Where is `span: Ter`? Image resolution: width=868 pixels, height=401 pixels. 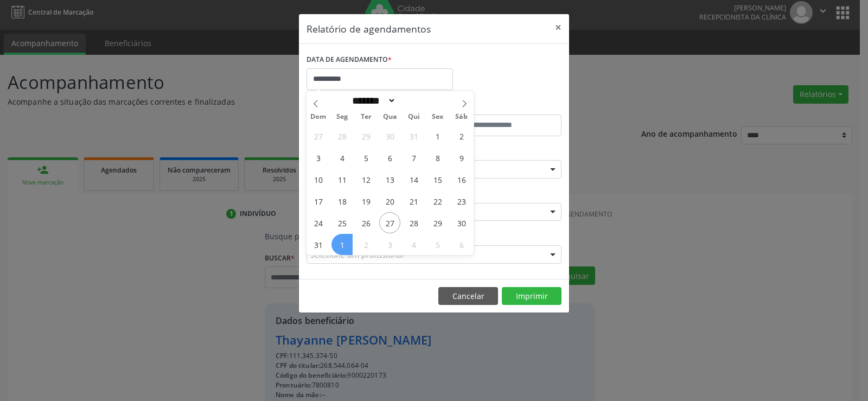 span: Ter is located at coordinates (366, 117).